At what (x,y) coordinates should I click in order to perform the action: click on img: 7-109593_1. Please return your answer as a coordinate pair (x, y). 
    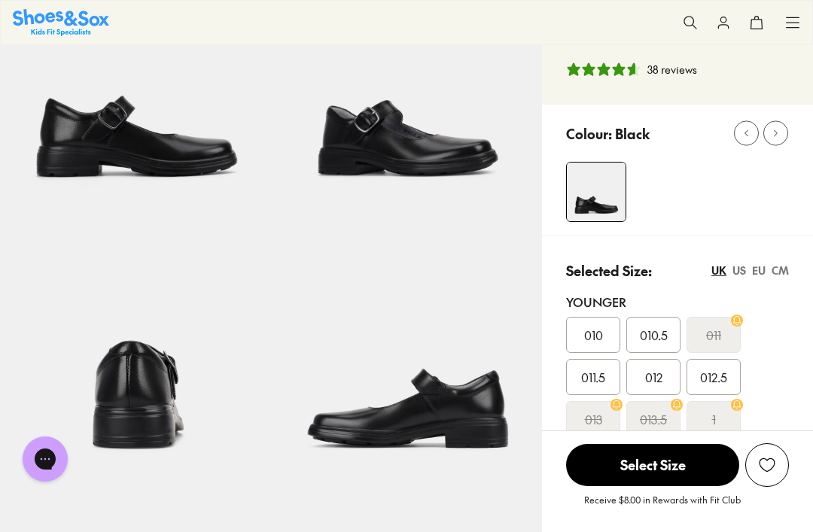
    Looking at the image, I should click on (407, 349).